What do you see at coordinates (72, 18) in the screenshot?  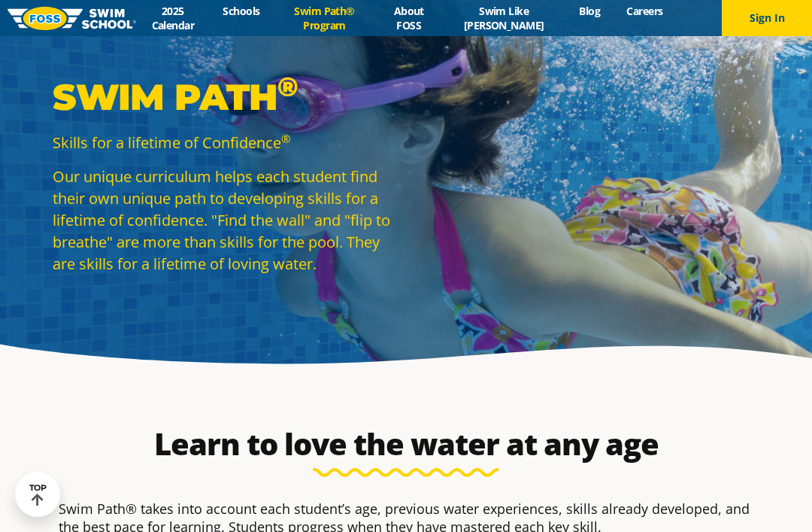 I see `img: FOSS Swim School Logo` at bounding box center [72, 18].